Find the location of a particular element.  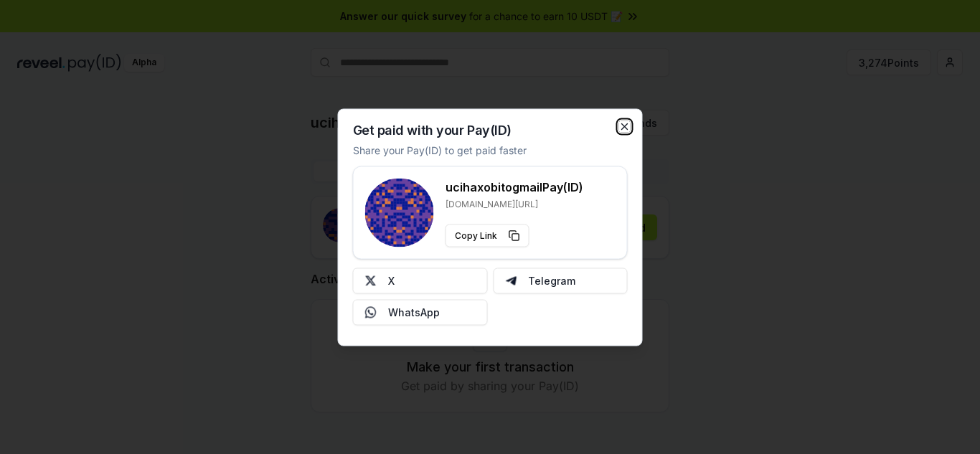

button: Copy Link is located at coordinates (487, 235).